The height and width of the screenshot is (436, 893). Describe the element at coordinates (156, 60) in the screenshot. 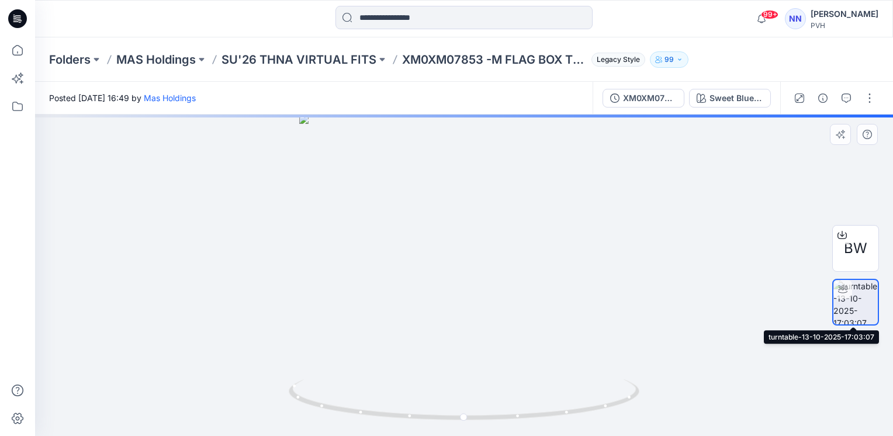

I see `p: MAS Holdings` at that location.